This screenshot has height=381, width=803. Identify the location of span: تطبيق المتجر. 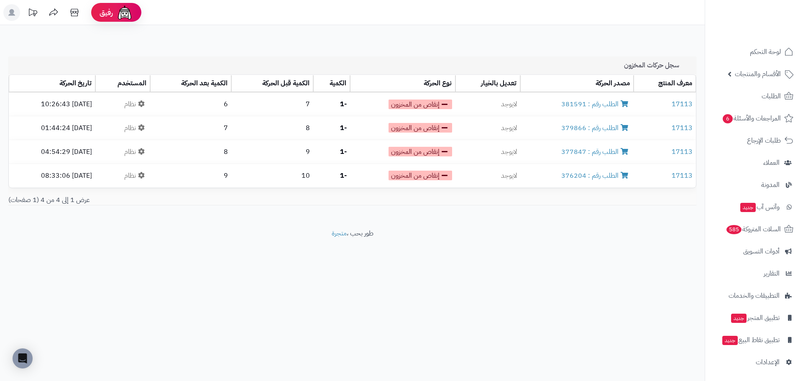
(755, 318).